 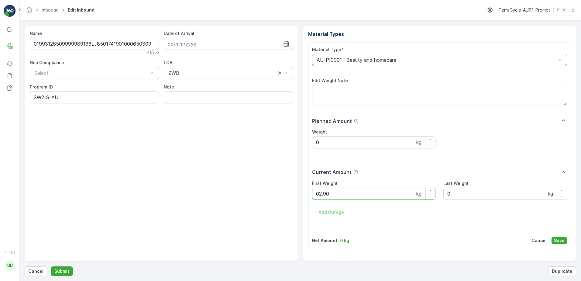 What do you see at coordinates (19, 152) in the screenshot?
I see `span: Last Weight :` at bounding box center [19, 152].